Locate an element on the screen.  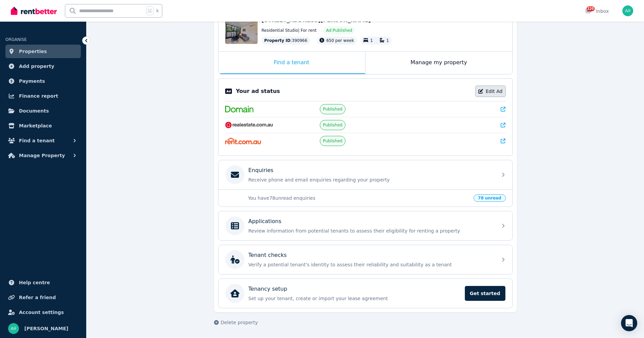
a: Account settings is located at coordinates (43, 312).